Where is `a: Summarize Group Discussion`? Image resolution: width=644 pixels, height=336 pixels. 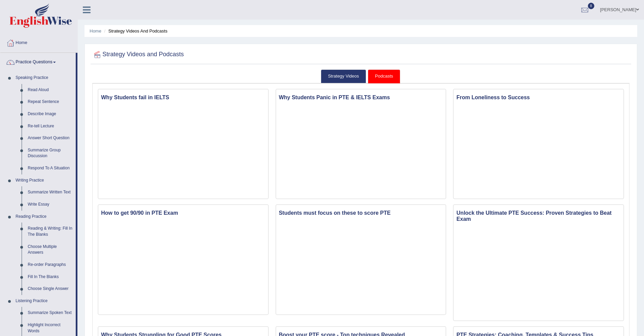 a: Summarize Group Discussion is located at coordinates (50, 153).